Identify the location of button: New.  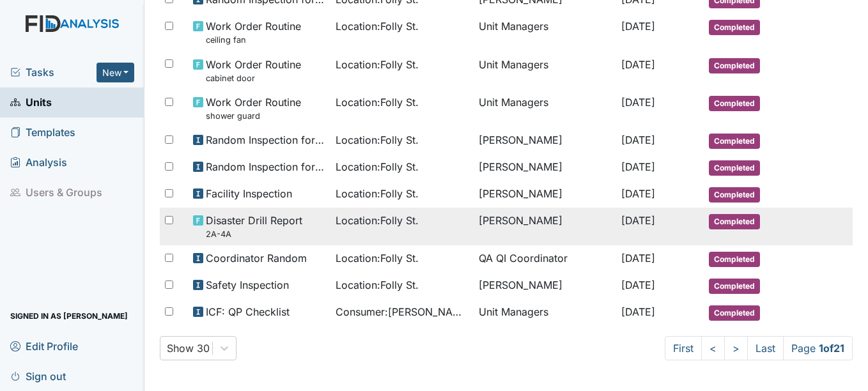
(116, 72).